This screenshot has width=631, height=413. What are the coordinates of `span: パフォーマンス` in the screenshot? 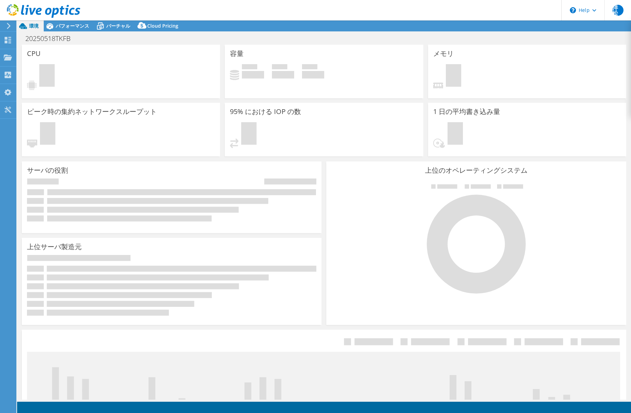 It's located at (72, 26).